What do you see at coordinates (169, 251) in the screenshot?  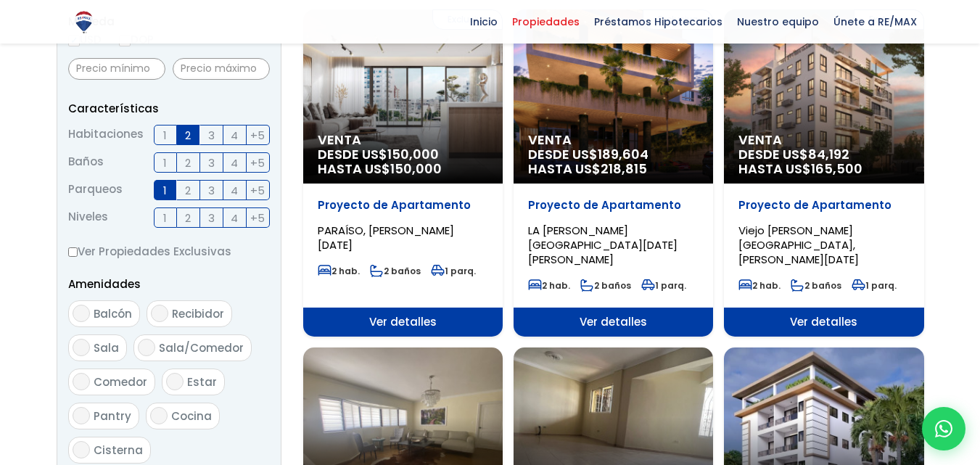 I see `label: Ver Propiedades Exclusivas` at bounding box center [169, 251].